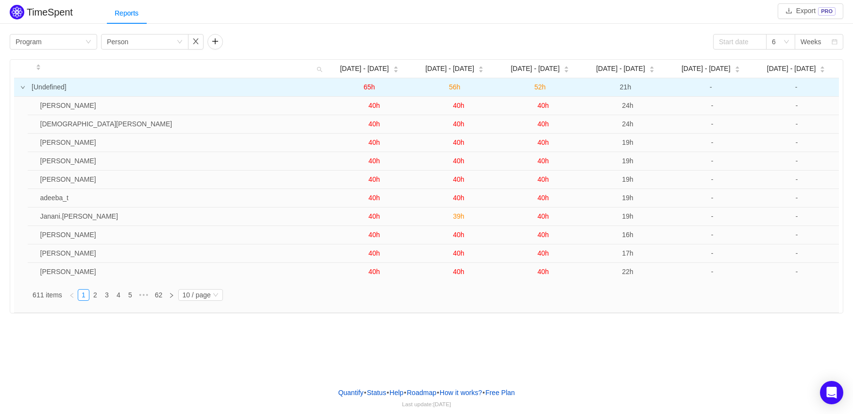 The height and width of the screenshot is (414, 853). What do you see at coordinates (72, 295) in the screenshot?
I see `li: Previous Page` at bounding box center [72, 295].